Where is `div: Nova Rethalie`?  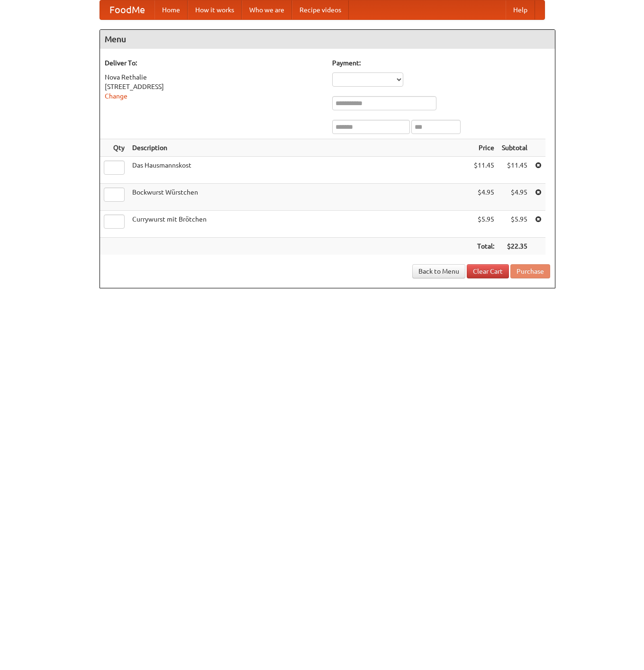 div: Nova Rethalie is located at coordinates (214, 77).